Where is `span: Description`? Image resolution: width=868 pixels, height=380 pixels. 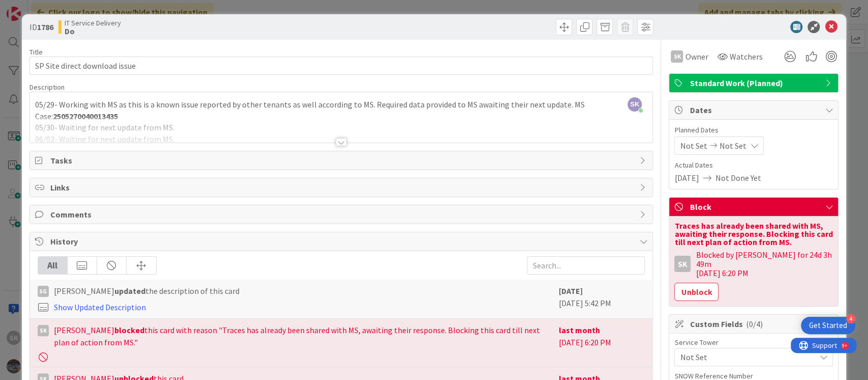 span: Description is located at coordinates (47, 87).